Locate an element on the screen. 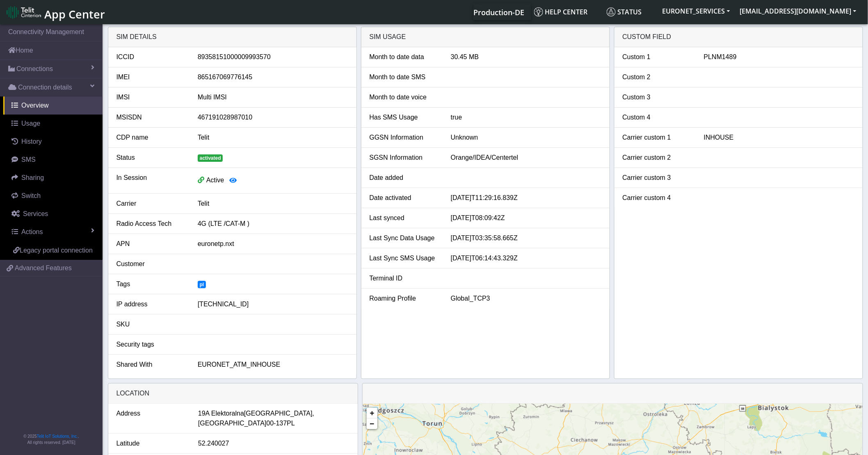 The height and width of the screenshot is (455, 868). div: Latitude is located at coordinates (151, 444).